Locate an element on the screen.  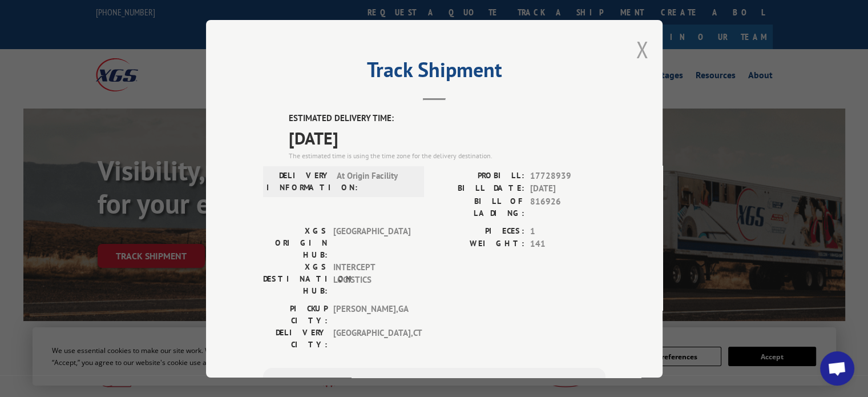
label: BILL DATE: is located at coordinates (480, 189).